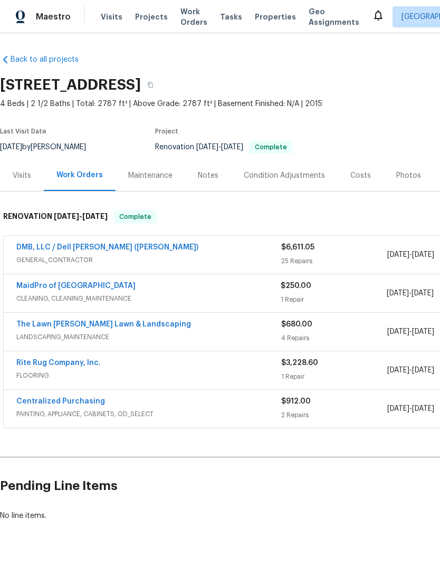 The width and height of the screenshot is (440, 567). Describe the element at coordinates (231, 17) in the screenshot. I see `span: Tasks` at that location.